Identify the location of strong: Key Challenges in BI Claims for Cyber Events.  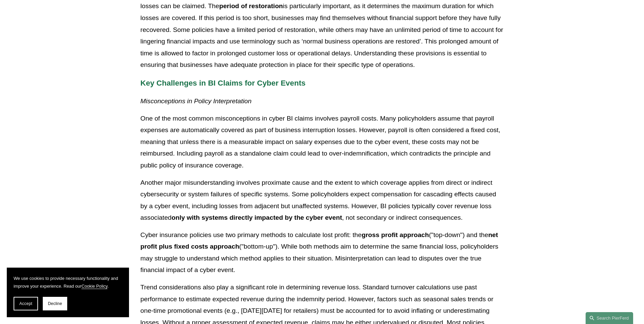
(223, 83).